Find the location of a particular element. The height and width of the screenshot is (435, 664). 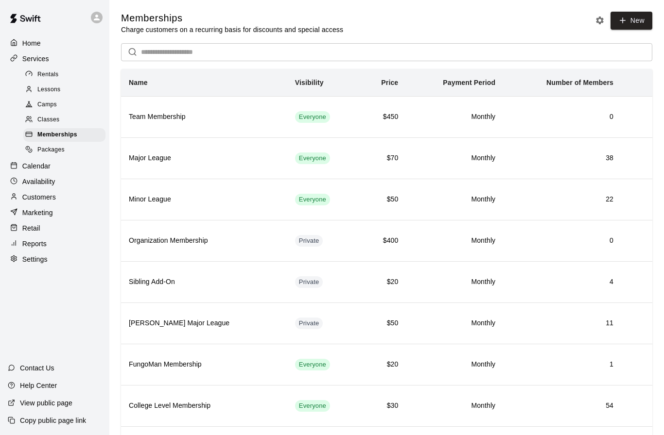

h6: 1 is located at coordinates (562, 365).